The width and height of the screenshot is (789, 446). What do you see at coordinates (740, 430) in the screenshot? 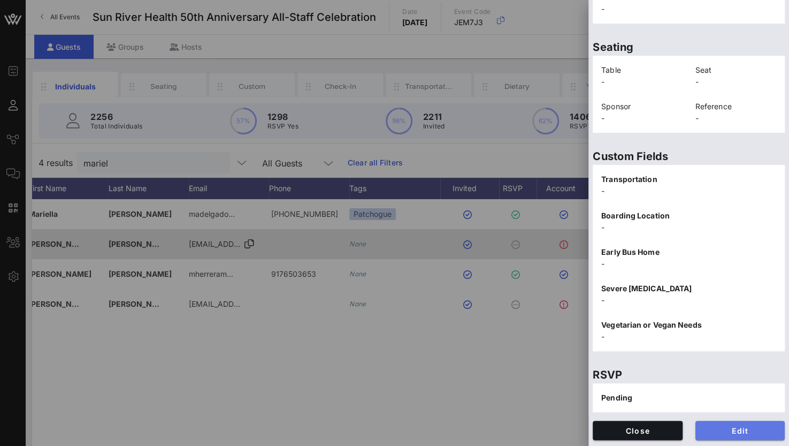
I see `button: Edit` at bounding box center [740, 430].